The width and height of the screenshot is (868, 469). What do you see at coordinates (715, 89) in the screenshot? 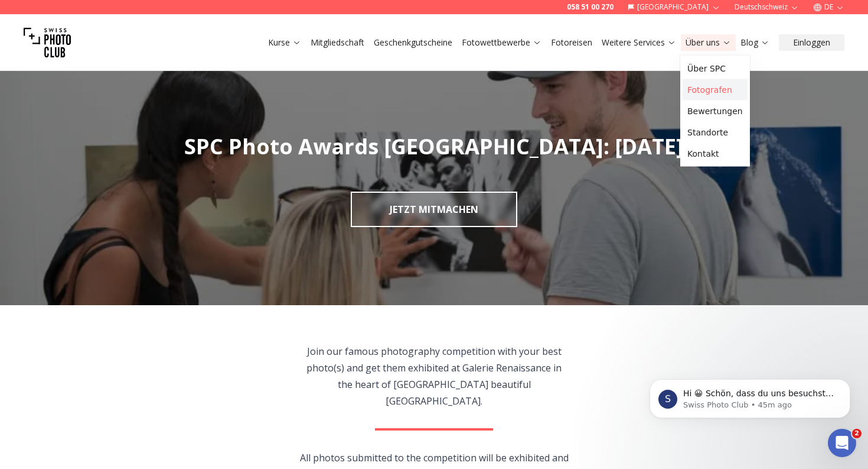
I see `a: Fotografen` at bounding box center [715, 89].